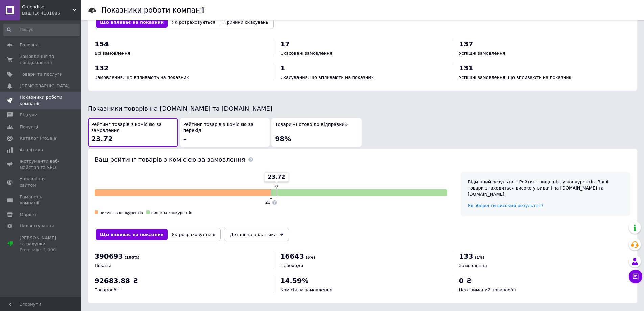 This screenshot has height=311, width=644. I want to click on div: Prom мікс 1 000, so click(41, 250).